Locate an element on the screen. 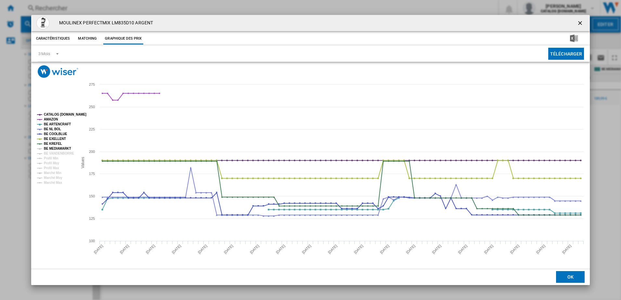  tspan: 250 is located at coordinates (92, 107).